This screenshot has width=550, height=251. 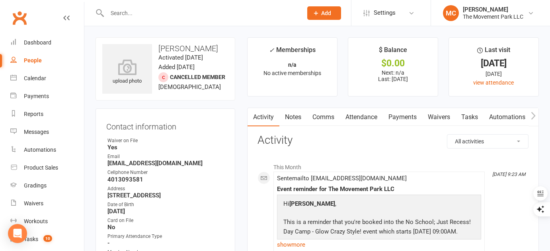 What do you see at coordinates (379, 245) in the screenshot?
I see `a: show more` at bounding box center [379, 245].